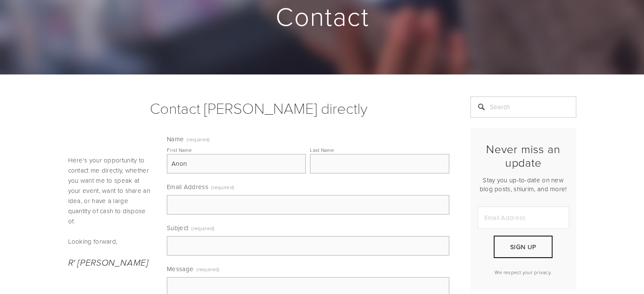 The height and width of the screenshot is (294, 644). Describe the element at coordinates (179, 150) in the screenshot. I see `div: First Name` at that location.